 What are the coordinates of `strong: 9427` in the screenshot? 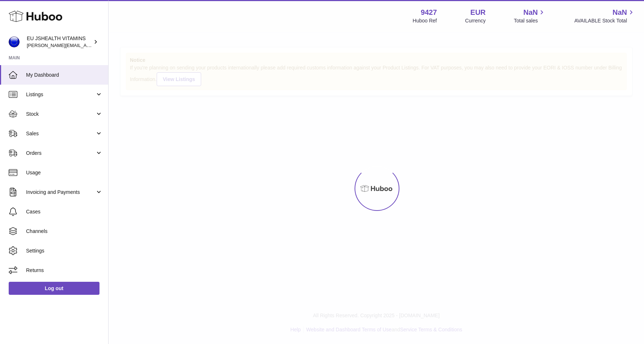 It's located at (429, 12).